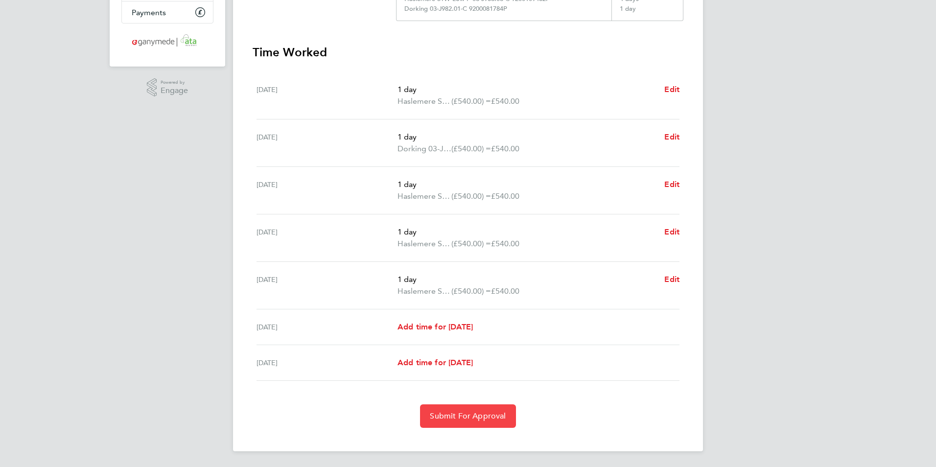 This screenshot has width=936, height=467. I want to click on span: Powered by, so click(174, 82).